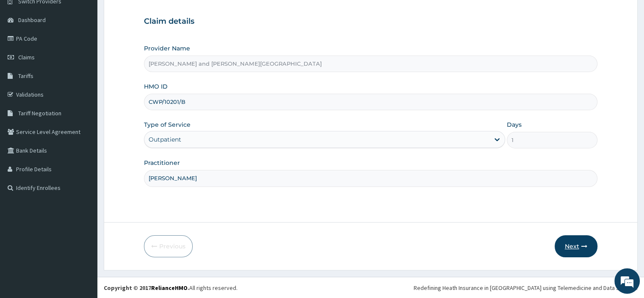 The width and height of the screenshot is (644, 298). What do you see at coordinates (165, 139) in the screenshot?
I see `div: Outpatient` at bounding box center [165, 139].